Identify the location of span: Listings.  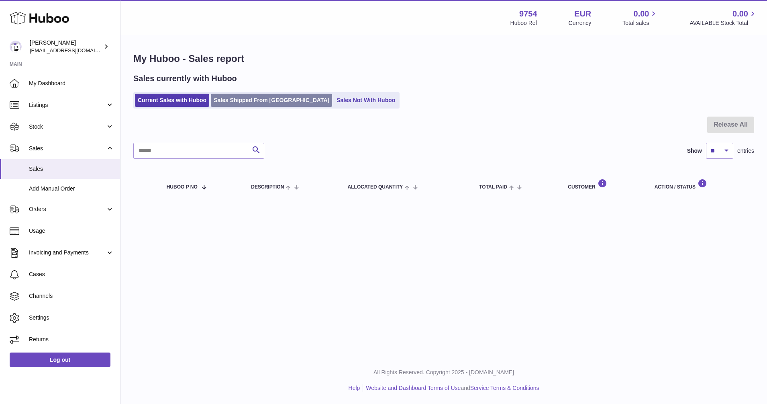
(67, 105).